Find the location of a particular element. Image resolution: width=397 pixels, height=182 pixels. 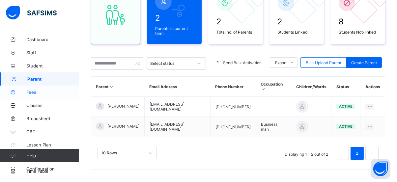

span: Create Parent is located at coordinates (364, 63).